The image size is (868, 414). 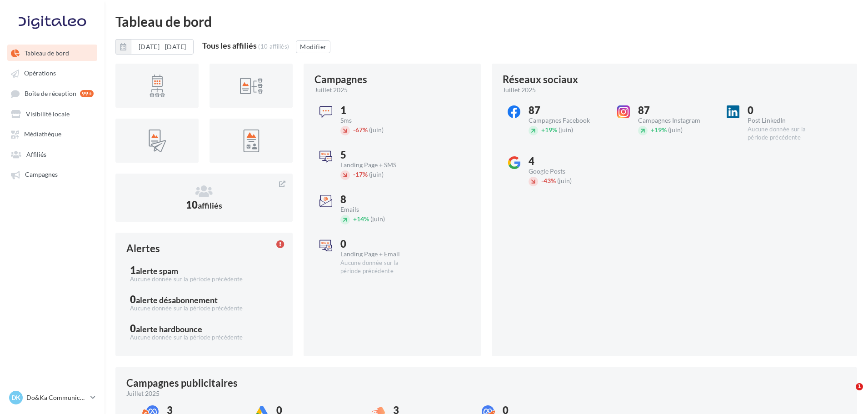 I want to click on a: Visibilité locale, so click(x=52, y=114).